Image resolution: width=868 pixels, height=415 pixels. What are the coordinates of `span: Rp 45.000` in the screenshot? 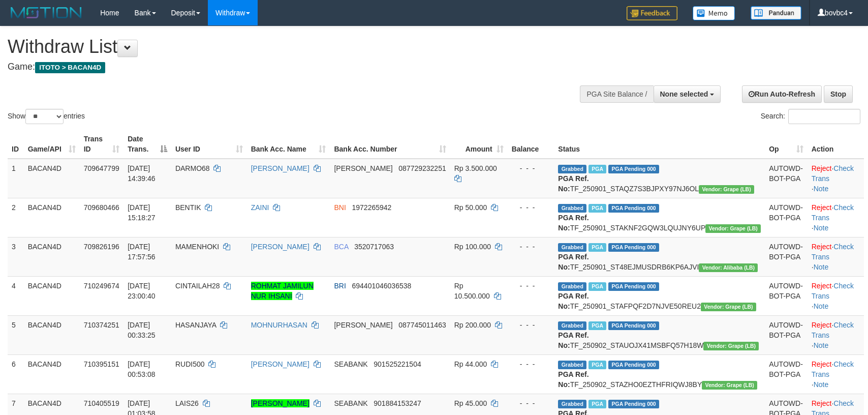 It's located at (471, 403).